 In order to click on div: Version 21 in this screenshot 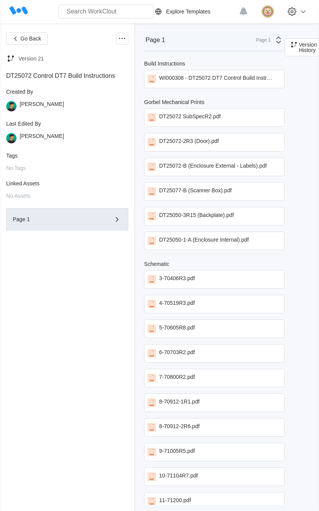, I will do `click(31, 59)`.